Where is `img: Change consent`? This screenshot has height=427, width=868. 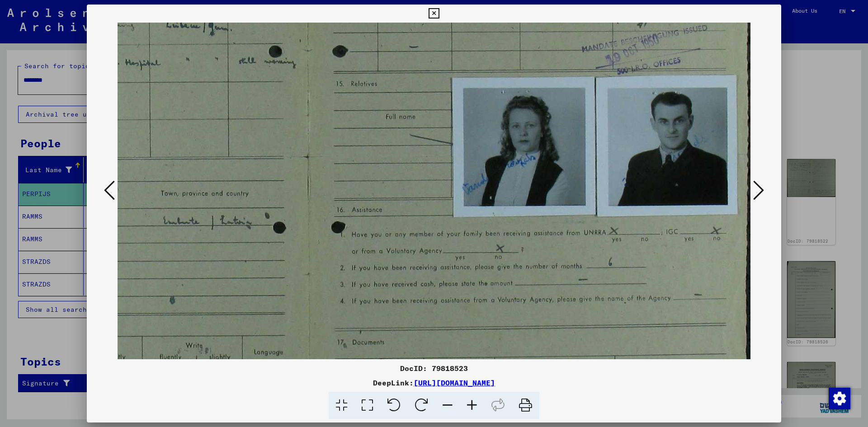 img: Change consent is located at coordinates (840, 399).